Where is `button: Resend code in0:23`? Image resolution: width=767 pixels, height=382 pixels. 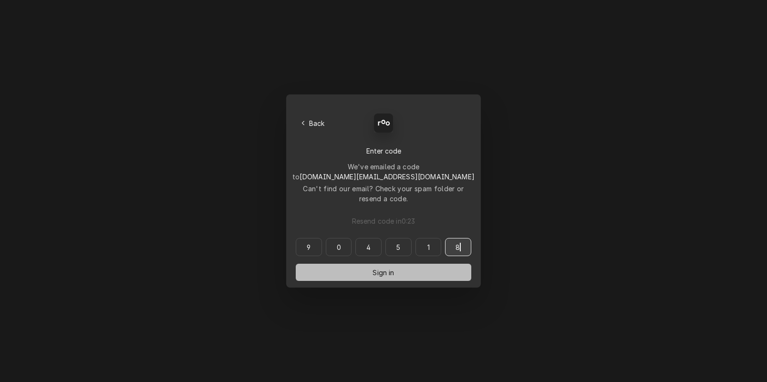 button: Resend code in0:23 is located at coordinates (383, 221).